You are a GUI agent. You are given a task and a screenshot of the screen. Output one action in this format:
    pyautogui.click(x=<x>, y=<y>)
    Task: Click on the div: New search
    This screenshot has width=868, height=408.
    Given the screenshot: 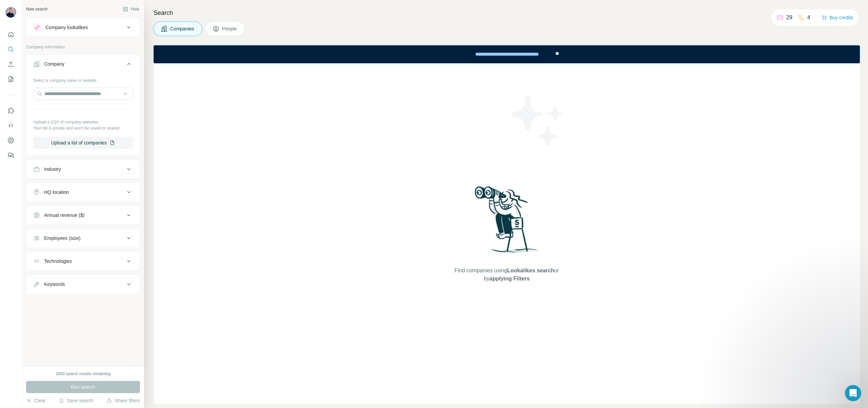 What is the action you would take?
    pyautogui.click(x=36, y=10)
    